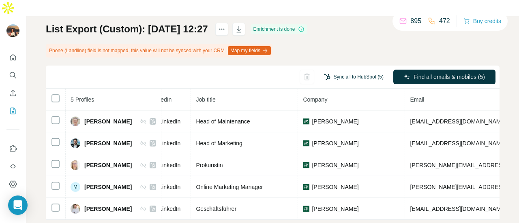  What do you see at coordinates (159, 51) in the screenshot?
I see `div: Phone (Landline) field is not mapped, this value will not be synced with your CRM` at bounding box center [159, 51].